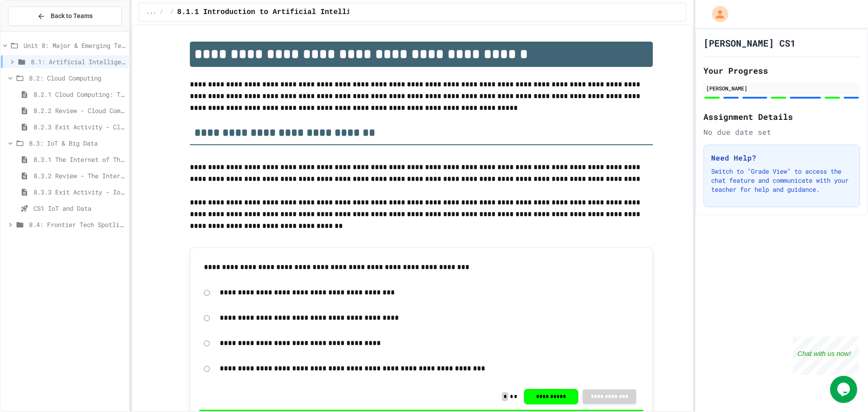  What do you see at coordinates (716, 14) in the screenshot?
I see `div: My Account` at bounding box center [716, 14].